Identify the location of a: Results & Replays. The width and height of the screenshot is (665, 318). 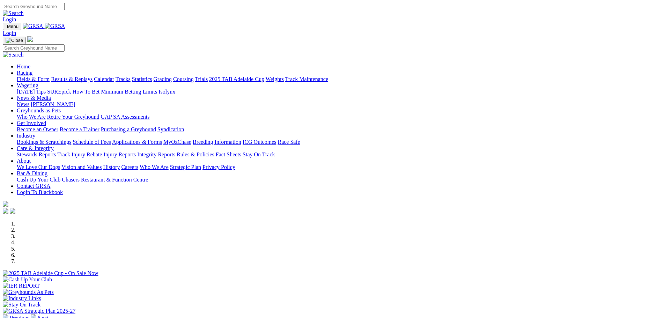
(72, 79).